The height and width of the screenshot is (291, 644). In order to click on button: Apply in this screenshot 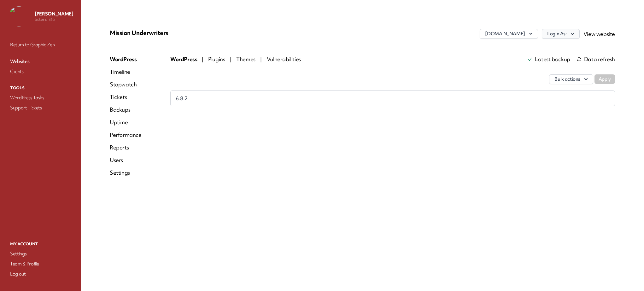, I will do `click(605, 79)`.